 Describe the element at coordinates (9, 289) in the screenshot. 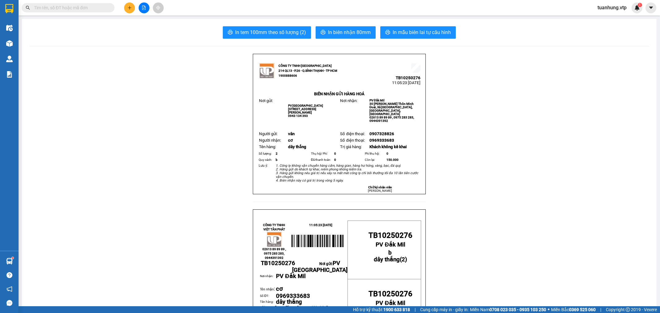

I see `span: notification` at that location.